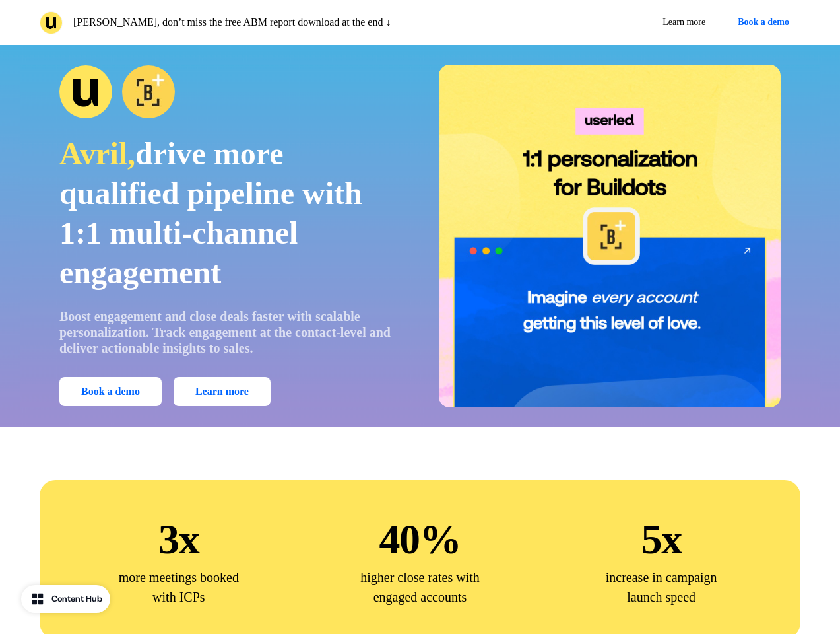 Image resolution: width=840 pixels, height=634 pixels. I want to click on p: higher close rates with engaged accounts, so click(419, 587).